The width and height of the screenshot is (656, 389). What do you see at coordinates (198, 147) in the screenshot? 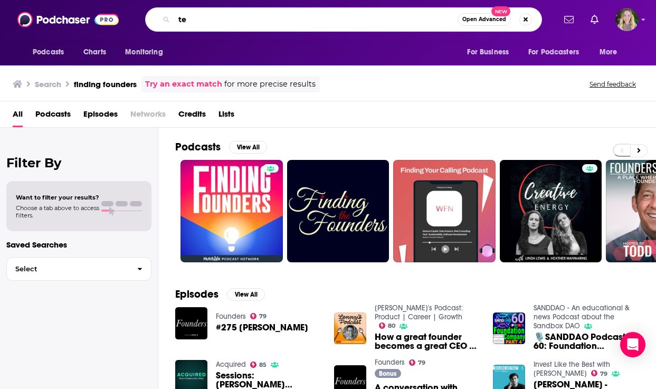
I see `h2: Podcasts` at bounding box center [198, 147].